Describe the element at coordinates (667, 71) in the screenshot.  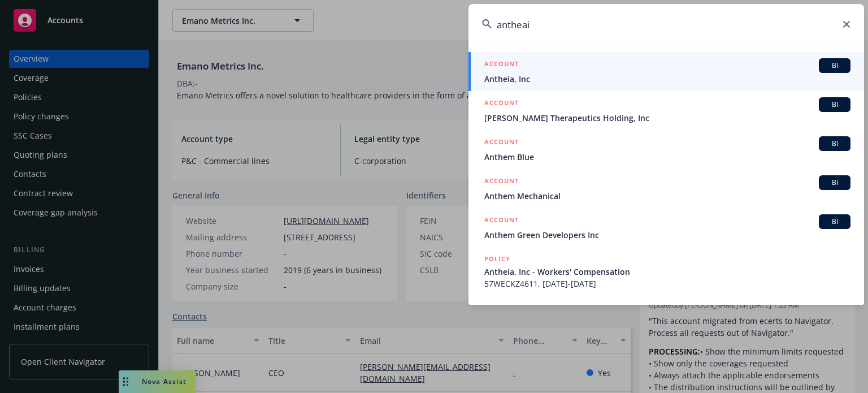
I see `a: ACCOUNTBIAntheia, Inc` at that location.